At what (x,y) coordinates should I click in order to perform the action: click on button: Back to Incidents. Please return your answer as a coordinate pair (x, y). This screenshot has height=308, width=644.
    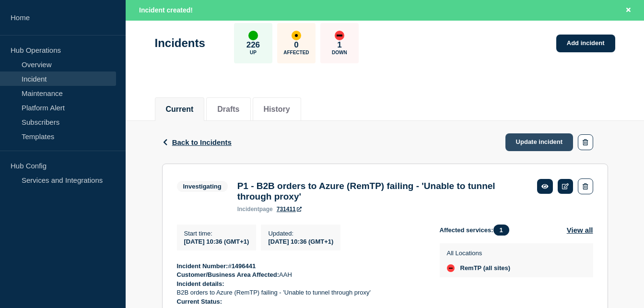
    Looking at the image, I should click on (197, 142).